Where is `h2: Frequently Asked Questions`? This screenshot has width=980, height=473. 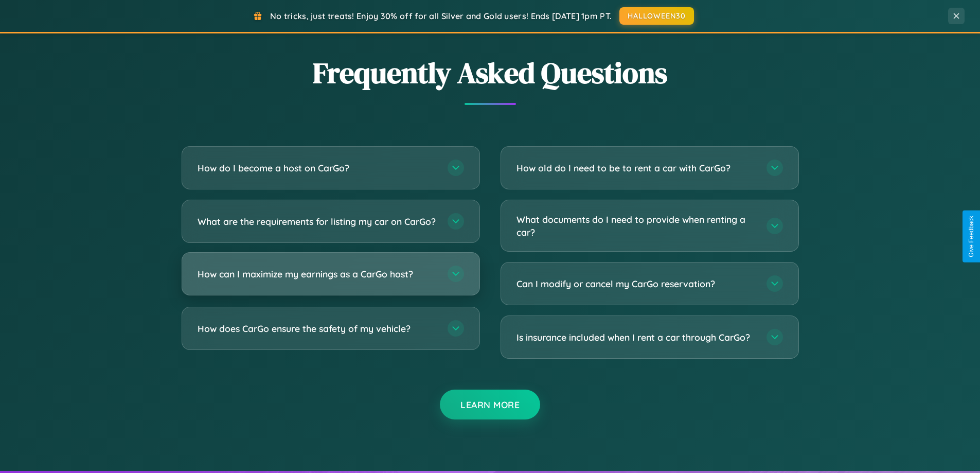 h2: Frequently Asked Questions is located at coordinates (490, 72).